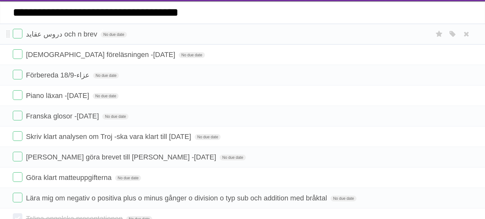  I want to click on span: دروس عقايد och n brev, so click(62, 34).